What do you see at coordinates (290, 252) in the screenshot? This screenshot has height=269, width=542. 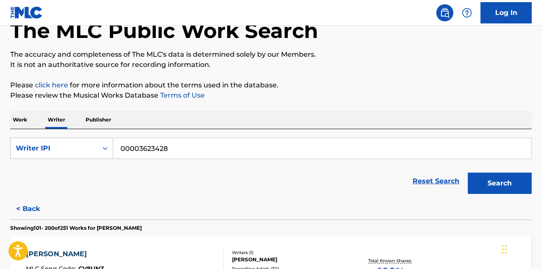 I see `div: Writers ( 1 )` at bounding box center [290, 252].